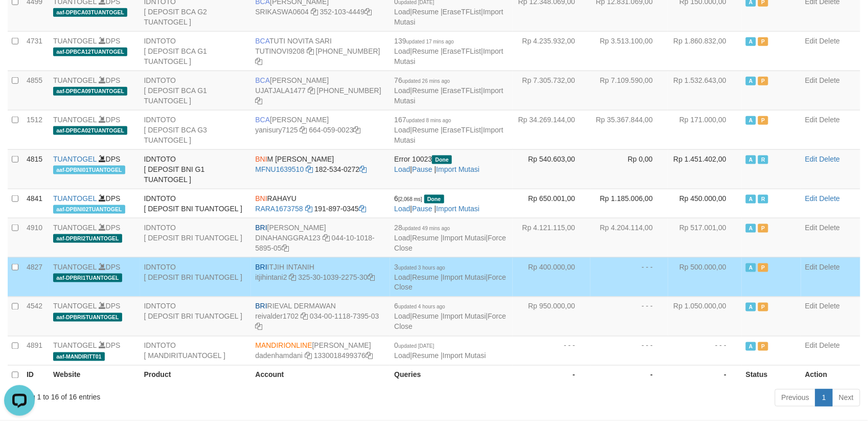 Image resolution: width=868 pixels, height=424 pixels. I want to click on a: Copy yanisury7125 to clipboard, so click(303, 130).